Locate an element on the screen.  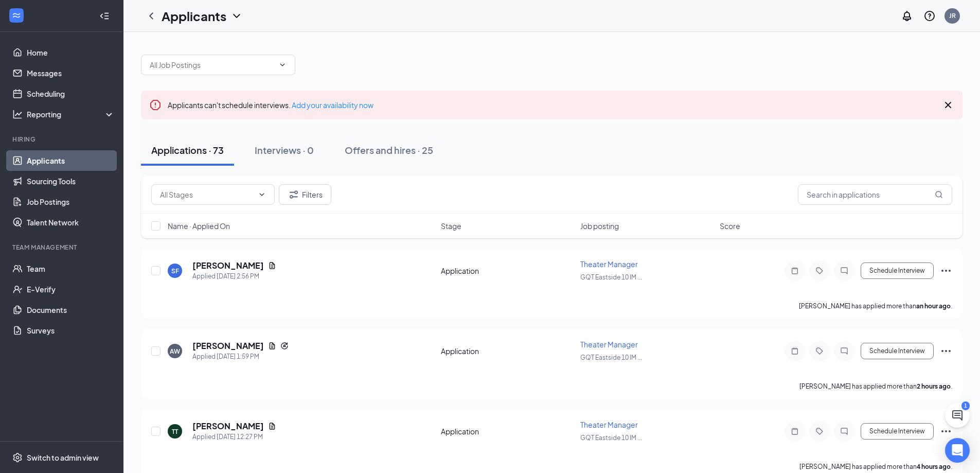
div: Switch to admin view is located at coordinates (63, 458).